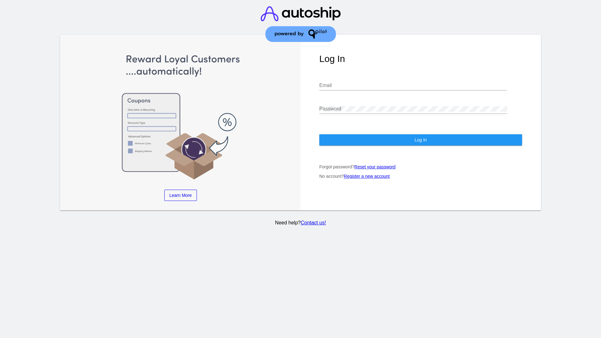 This screenshot has height=338, width=601. What do you see at coordinates (180, 195) in the screenshot?
I see `span: Learn More` at bounding box center [180, 195].